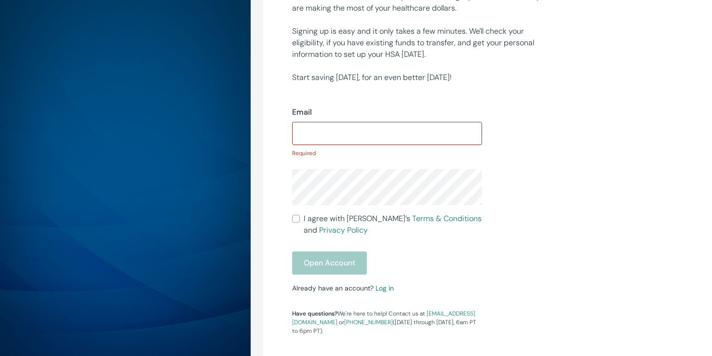 This screenshot has width=712, height=356. What do you see at coordinates (387, 153) in the screenshot?
I see `p: Required` at bounding box center [387, 153].